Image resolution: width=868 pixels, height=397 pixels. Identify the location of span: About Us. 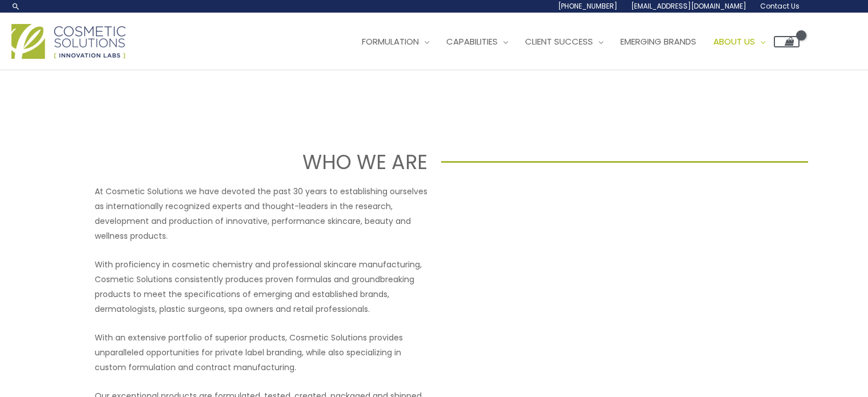
(734, 42).